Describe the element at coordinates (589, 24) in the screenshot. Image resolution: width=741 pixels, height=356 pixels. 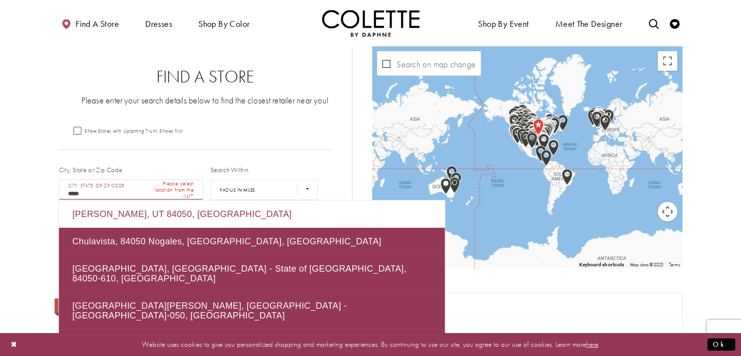
I see `span: Meet the designer` at that location.